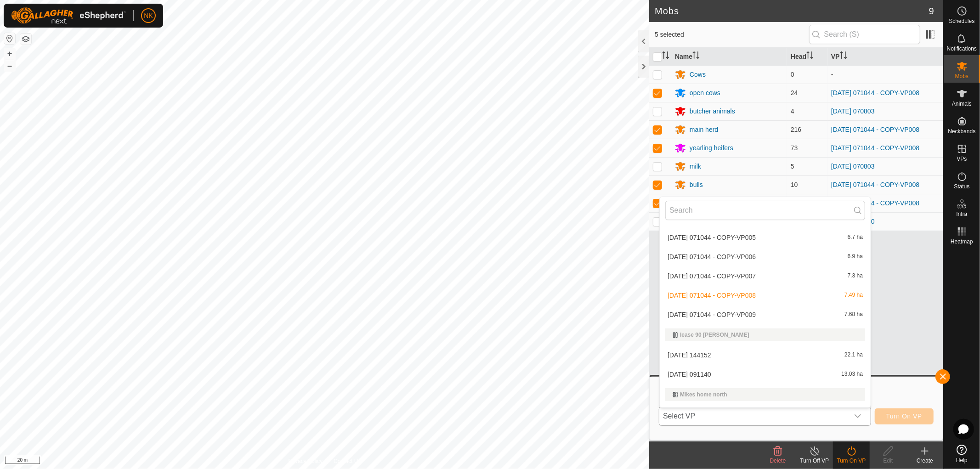  Describe the element at coordinates (962, 159) in the screenshot. I see `span: VPs` at that location.